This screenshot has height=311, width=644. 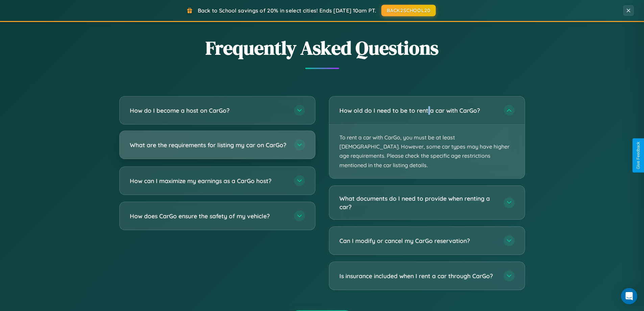 I want to click on h3: What are the requirements for listing my car on CarGo?, so click(x=208, y=145).